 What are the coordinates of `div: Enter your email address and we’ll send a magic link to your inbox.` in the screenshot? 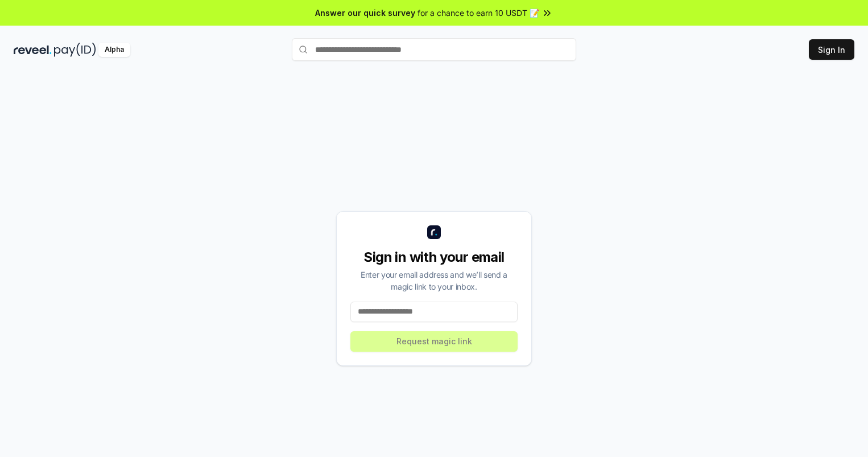 It's located at (434, 280).